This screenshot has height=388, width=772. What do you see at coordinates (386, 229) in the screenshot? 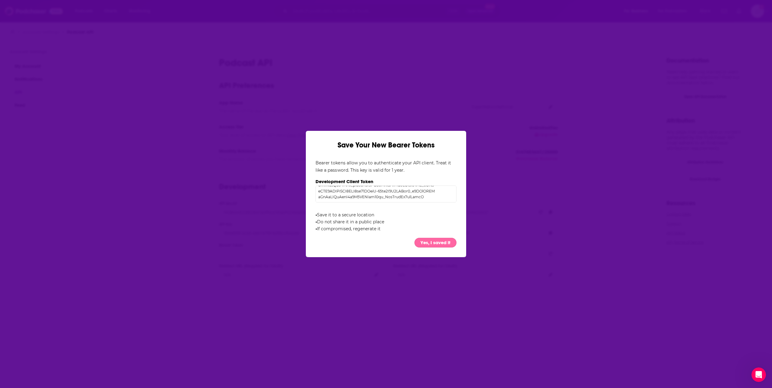
I see `li: If compromised, regenerate it` at bounding box center [386, 229].